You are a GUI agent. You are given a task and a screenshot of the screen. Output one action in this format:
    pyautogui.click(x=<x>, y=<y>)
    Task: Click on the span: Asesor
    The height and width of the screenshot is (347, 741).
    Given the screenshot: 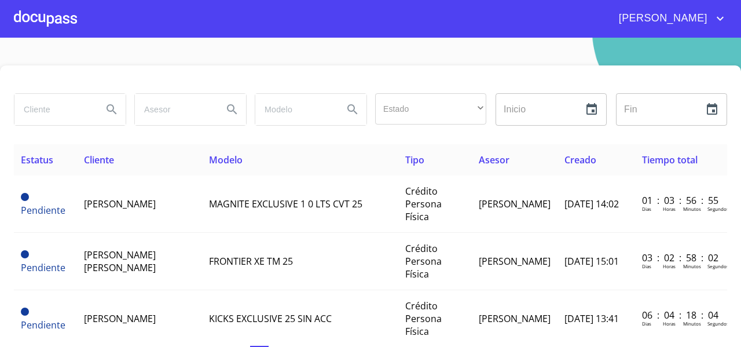 What is the action you would take?
    pyautogui.click(x=494, y=160)
    